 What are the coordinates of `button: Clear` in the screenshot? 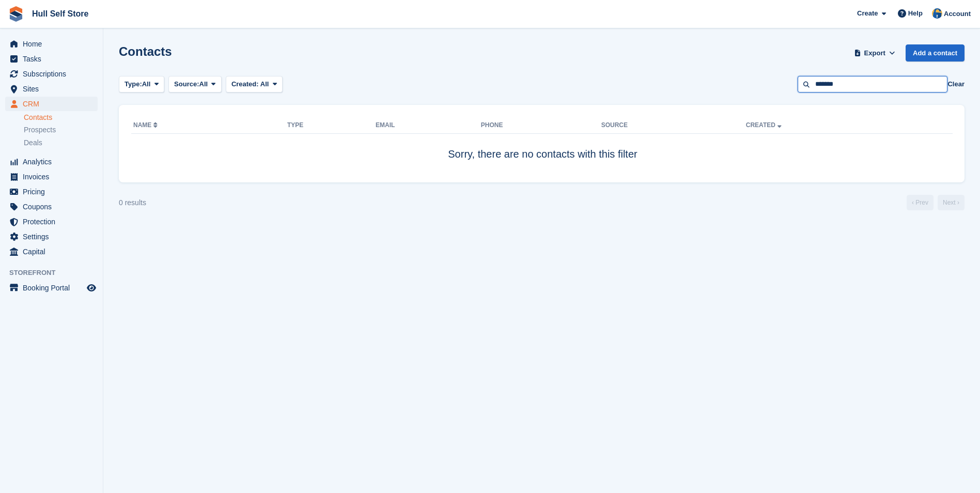 It's located at (956, 84).